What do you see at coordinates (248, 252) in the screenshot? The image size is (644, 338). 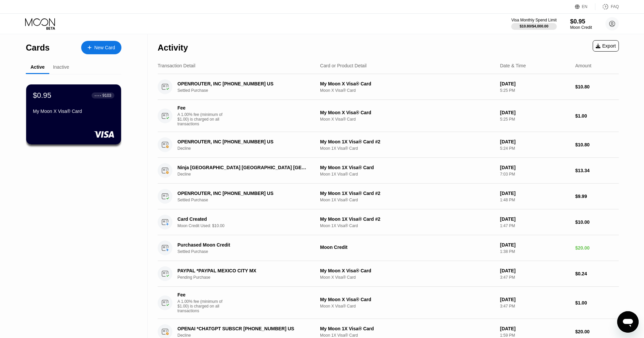 I see `div: Settled Purchase` at bounding box center [248, 252].